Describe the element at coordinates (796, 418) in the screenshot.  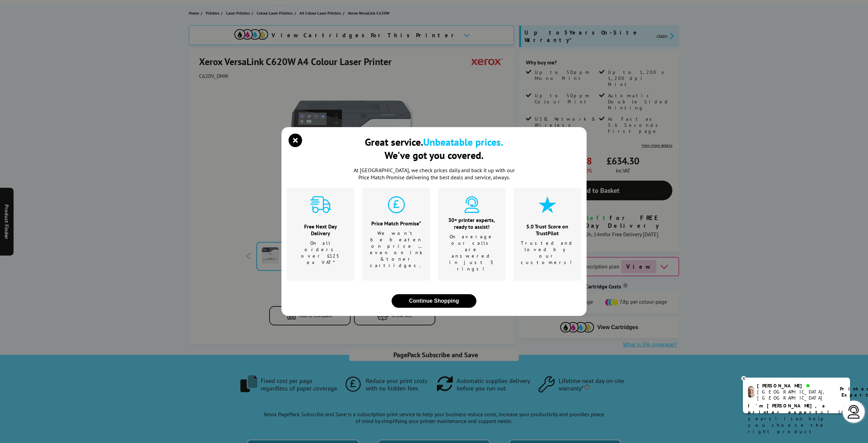
I see `p: of 14 years! I can help you choose the right product` at that location.